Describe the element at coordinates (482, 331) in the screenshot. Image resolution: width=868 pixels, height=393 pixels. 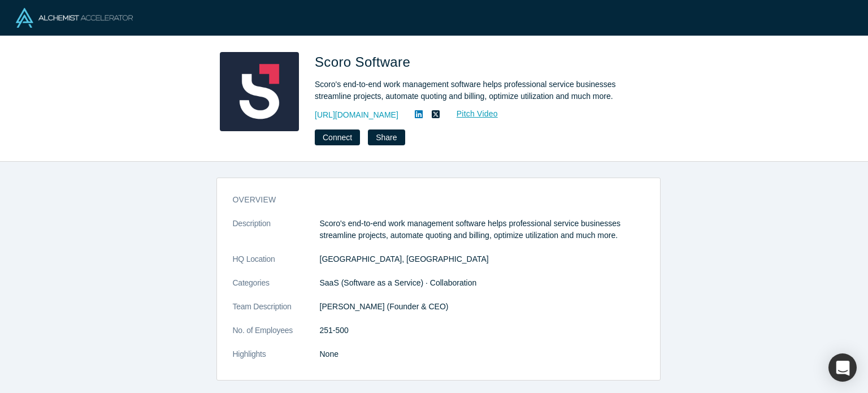
I see `dd: 251-500` at that location.